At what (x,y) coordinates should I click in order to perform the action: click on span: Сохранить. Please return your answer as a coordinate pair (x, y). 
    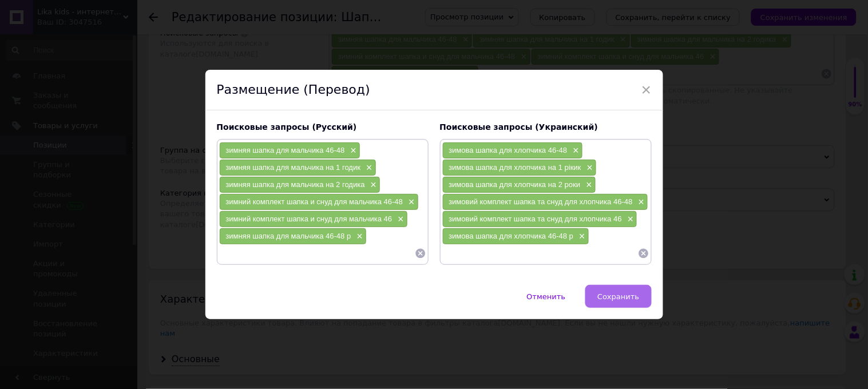
    Looking at the image, I should click on (618, 296).